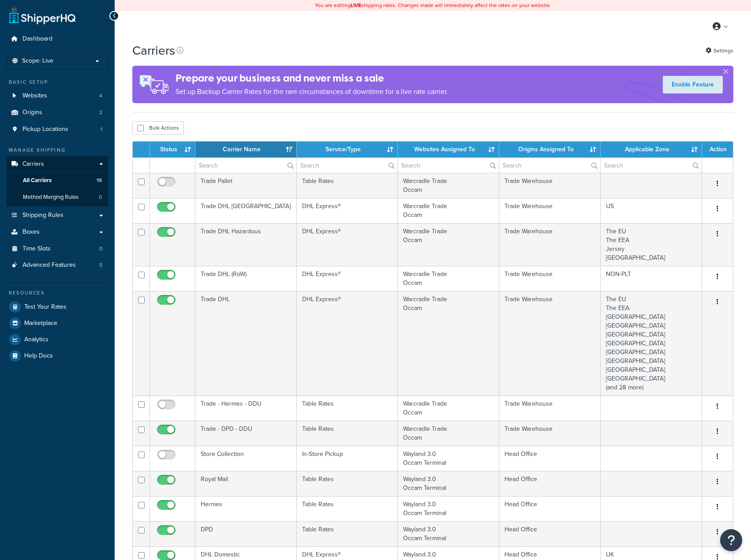 This screenshot has height=560, width=751. Describe the element at coordinates (57, 265) in the screenshot. I see `a: Advanced Features 5` at that location.